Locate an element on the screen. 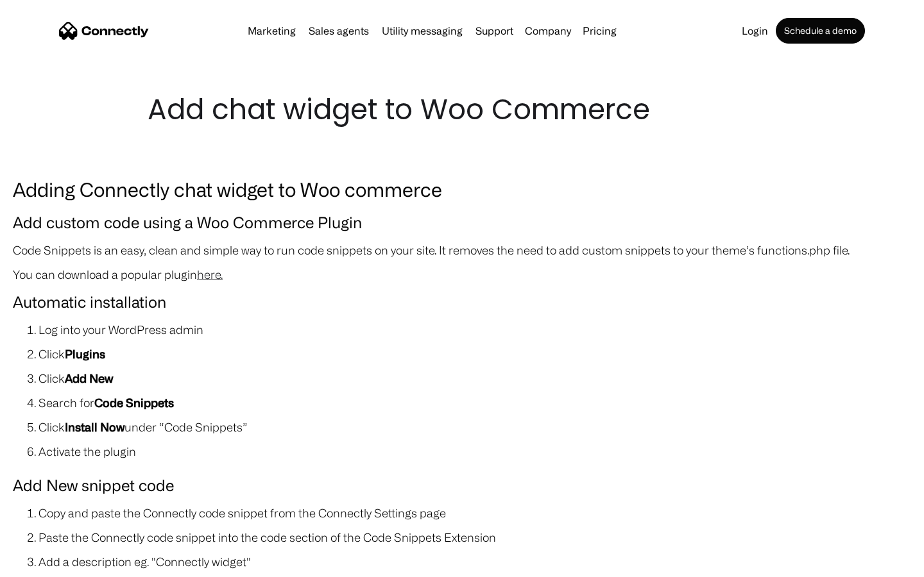  a: Login is located at coordinates (755, 31).